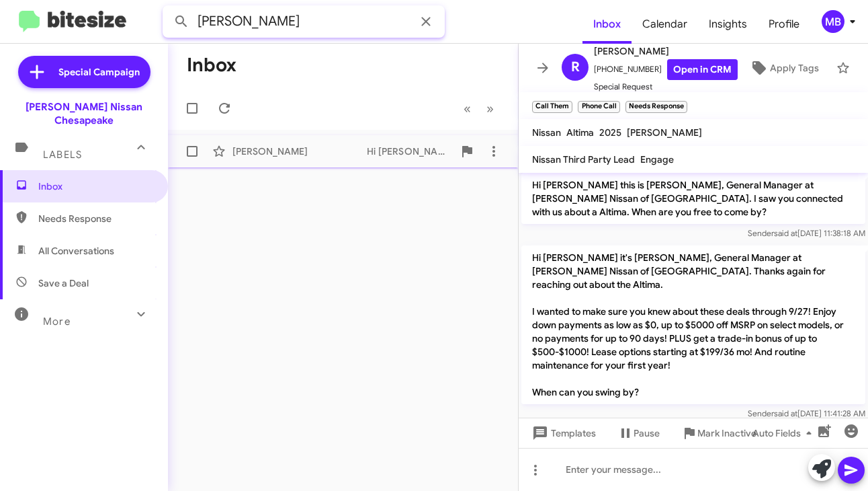 Image resolution: width=868 pixels, height=491 pixels. What do you see at coordinates (56, 322) in the screenshot?
I see `span: More` at bounding box center [56, 322].